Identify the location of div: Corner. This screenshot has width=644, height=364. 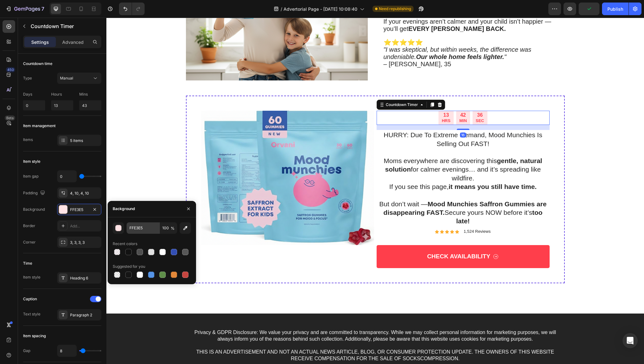
(30, 242).